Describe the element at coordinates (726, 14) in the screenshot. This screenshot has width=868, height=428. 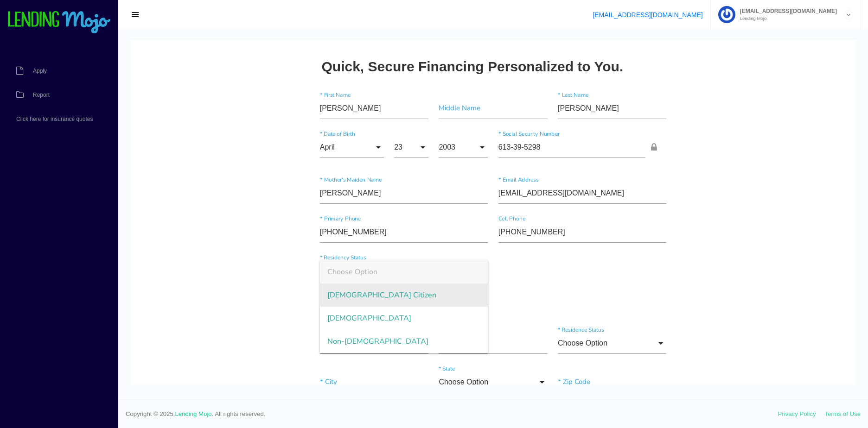
I see `img: Profile image` at that location.